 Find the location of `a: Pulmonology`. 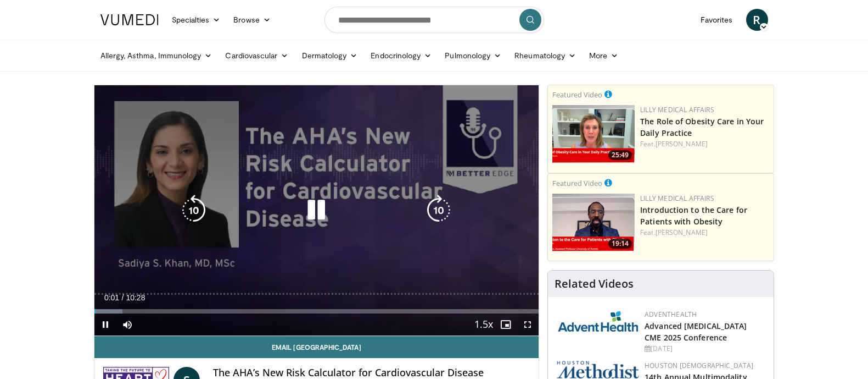

a: Pulmonology is located at coordinates (472, 55).